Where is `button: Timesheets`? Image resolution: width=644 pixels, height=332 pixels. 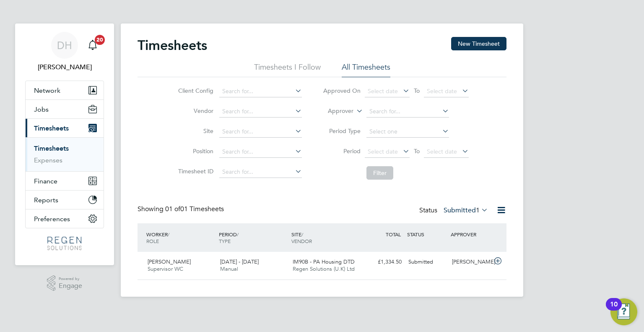 button: Timesheets is located at coordinates (65, 128).